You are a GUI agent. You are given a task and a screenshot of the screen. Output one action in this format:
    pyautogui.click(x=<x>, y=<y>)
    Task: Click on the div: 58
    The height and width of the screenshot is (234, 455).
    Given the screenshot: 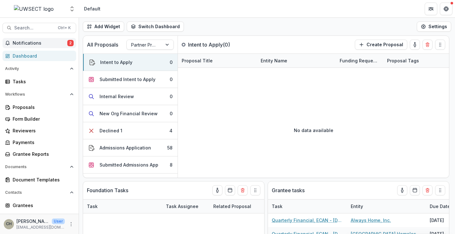 What is the action you would take?
    pyautogui.click(x=170, y=147)
    